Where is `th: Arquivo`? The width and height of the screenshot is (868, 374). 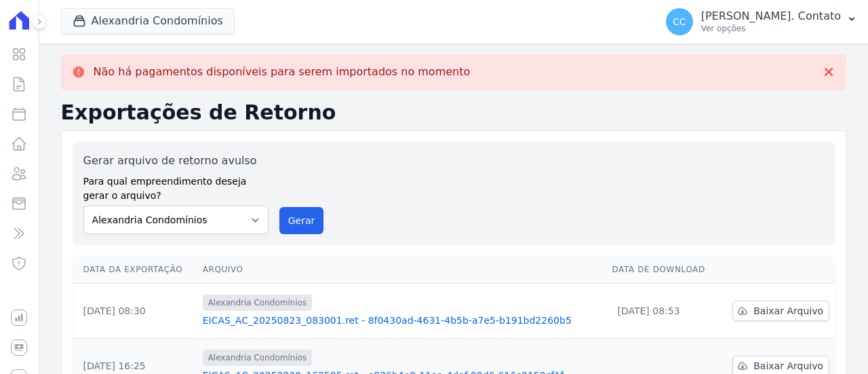 th: Arquivo is located at coordinates (402, 269).